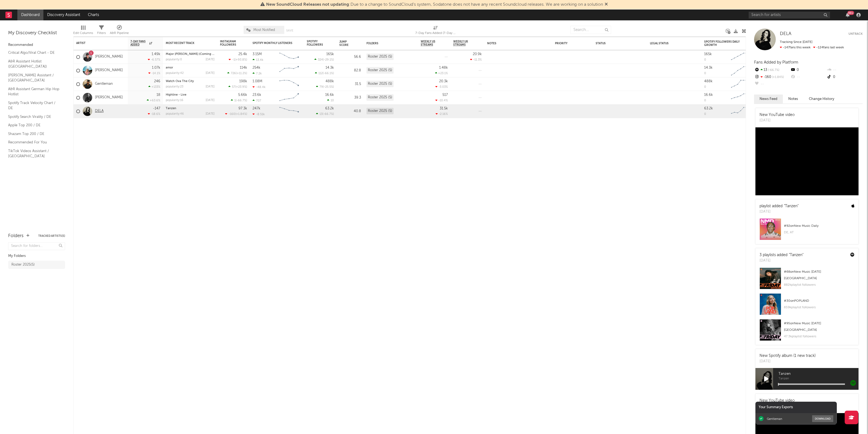 The image size is (868, 434). Describe the element at coordinates (706, 59) in the screenshot. I see `div: 0` at that location.